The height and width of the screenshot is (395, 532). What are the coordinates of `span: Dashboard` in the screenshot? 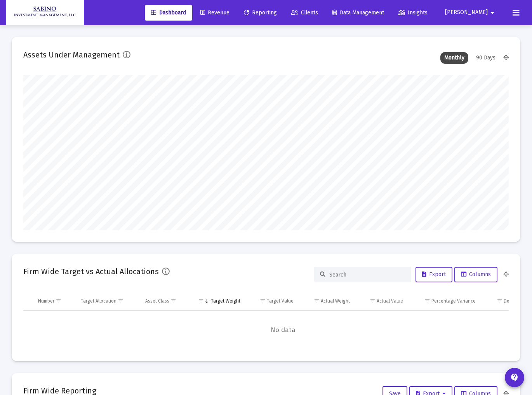 It's located at (169, 13).